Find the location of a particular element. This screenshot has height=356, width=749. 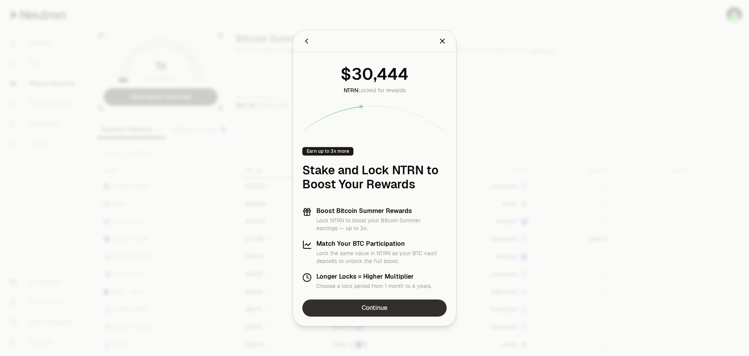

h3: Match Your BTC Participation is located at coordinates (382, 244).